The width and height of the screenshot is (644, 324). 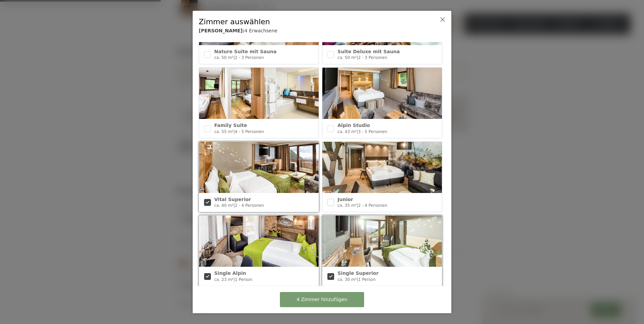 What do you see at coordinates (346, 200) in the screenshot?
I see `span: Junior` at bounding box center [346, 200].